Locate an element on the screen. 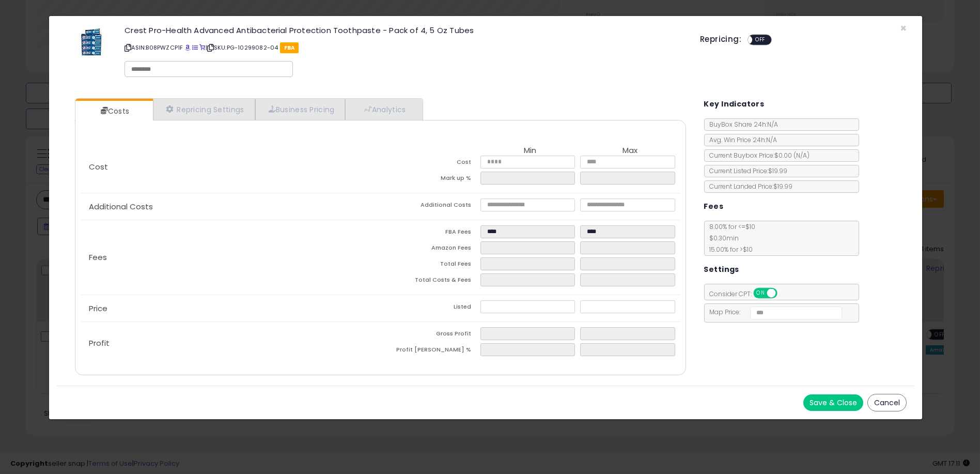 The width and height of the screenshot is (980, 474). td: Additional Costs is located at coordinates (430, 206).